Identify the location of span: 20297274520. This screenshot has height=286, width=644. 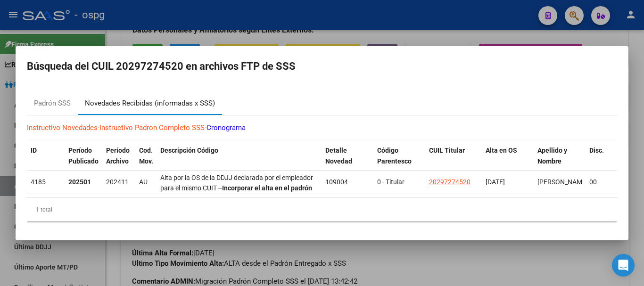
(449, 182).